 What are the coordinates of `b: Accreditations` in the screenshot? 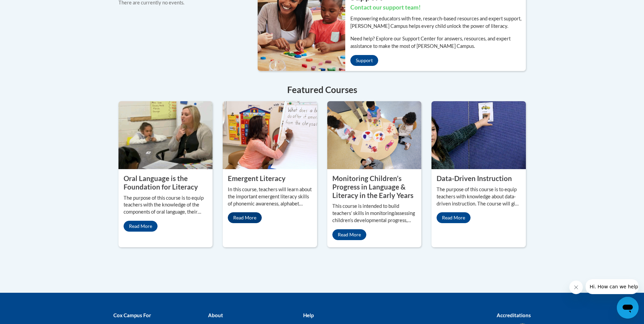 It's located at (514, 315).